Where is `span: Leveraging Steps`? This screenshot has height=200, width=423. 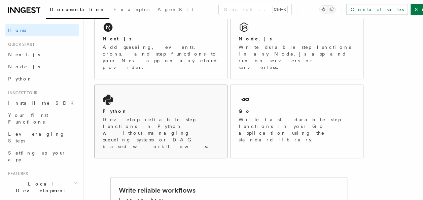
span: Leveraging Steps is located at coordinates (36, 137).